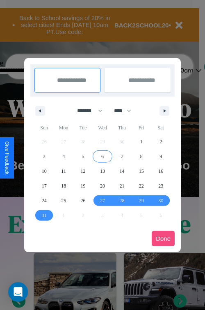  I want to click on div: Open Intercom Messenger, so click(18, 292).